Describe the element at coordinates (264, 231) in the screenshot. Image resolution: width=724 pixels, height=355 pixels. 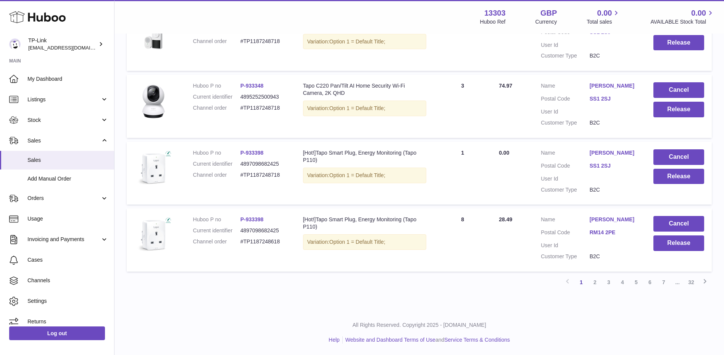
I see `dd: 4897098682425` at that location.